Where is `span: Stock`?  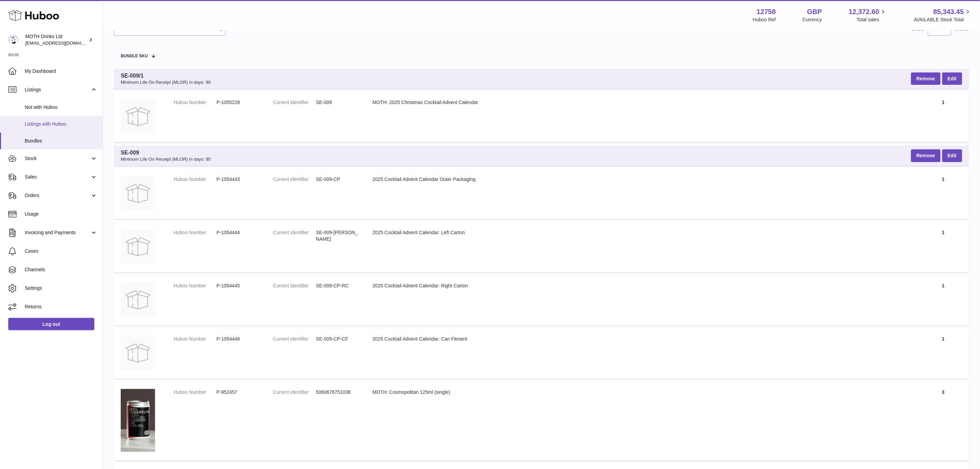
span: Stock is located at coordinates (57, 158).